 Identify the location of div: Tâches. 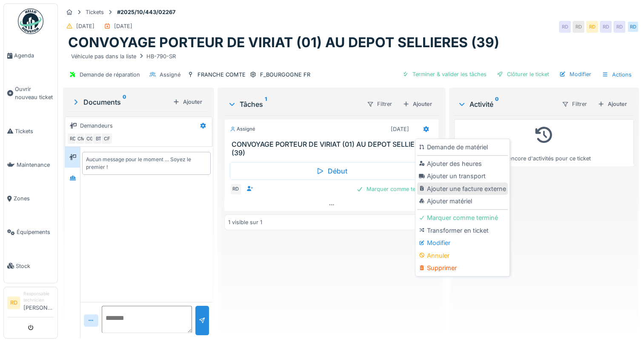
(294, 104).